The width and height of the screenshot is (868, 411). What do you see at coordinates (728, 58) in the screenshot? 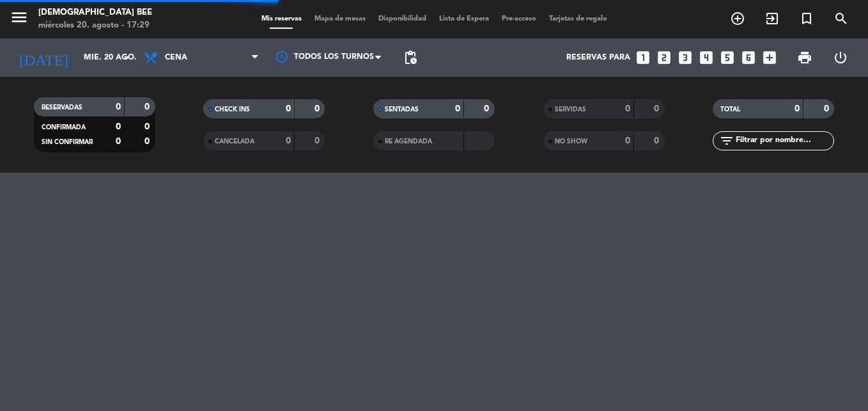
I see `i: looks_5` at bounding box center [728, 58].